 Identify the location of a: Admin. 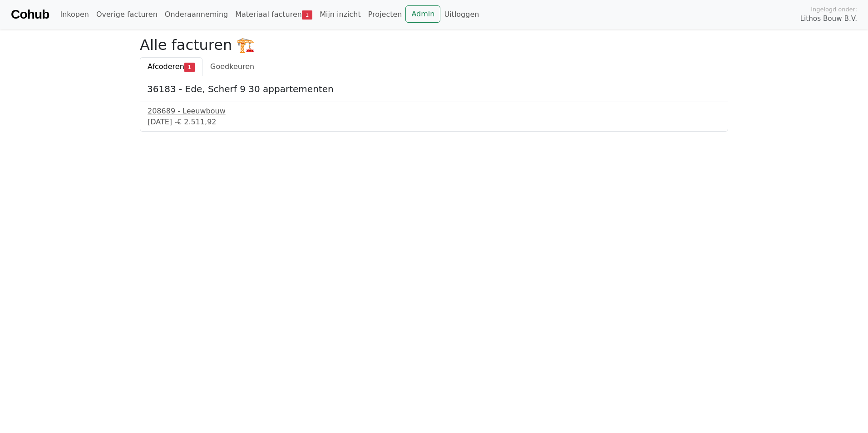
(423, 14).